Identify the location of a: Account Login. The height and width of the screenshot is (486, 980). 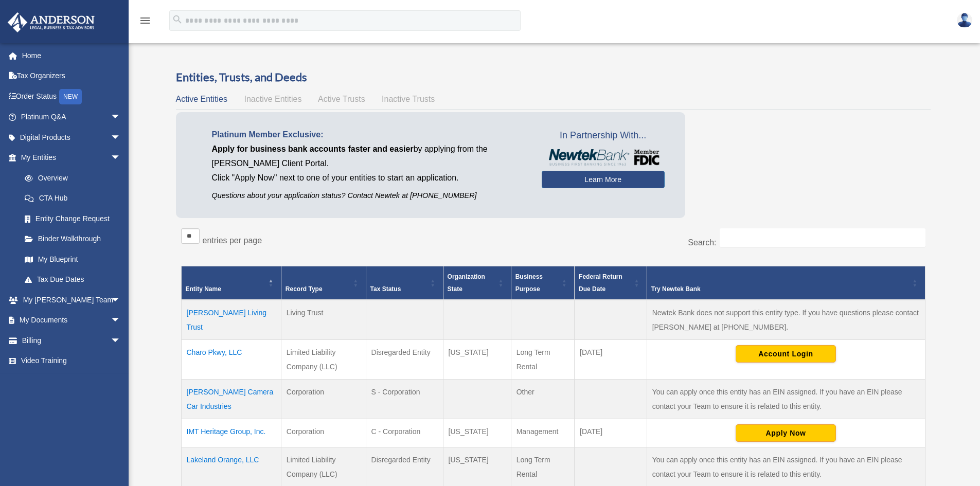
(786, 353).